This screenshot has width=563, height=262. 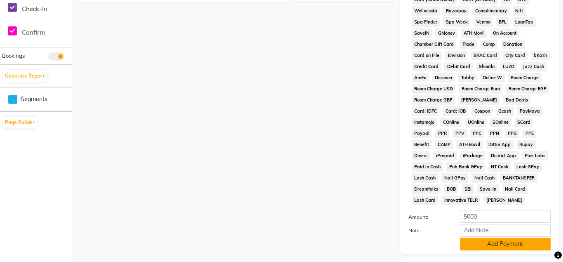 What do you see at coordinates (530, 133) in the screenshot?
I see `span: PPE` at bounding box center [530, 133].